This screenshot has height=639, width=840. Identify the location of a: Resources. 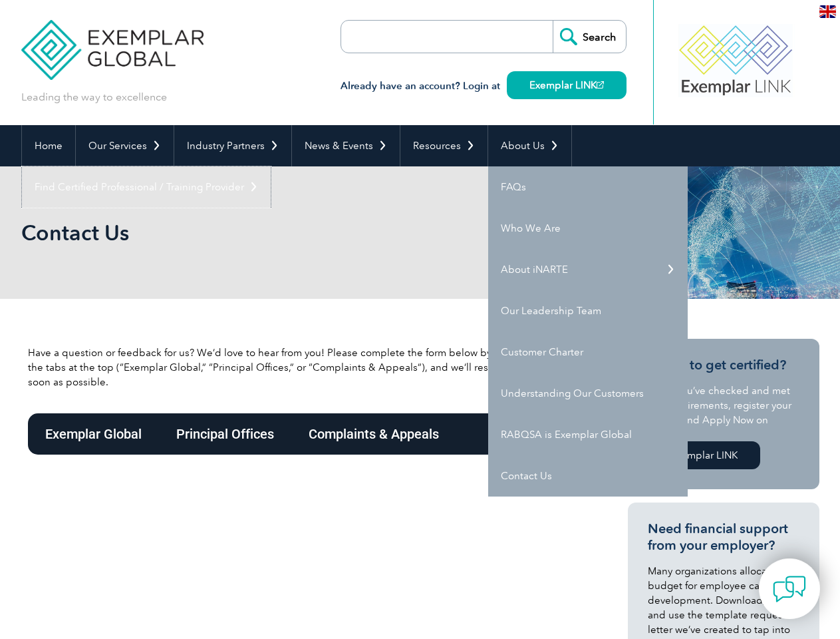
(444, 146).